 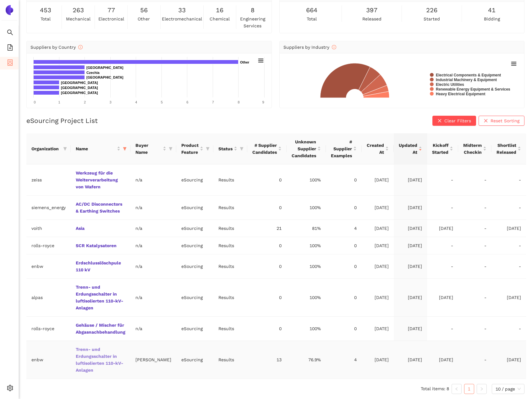 I want to click on span: right, so click(x=482, y=389).